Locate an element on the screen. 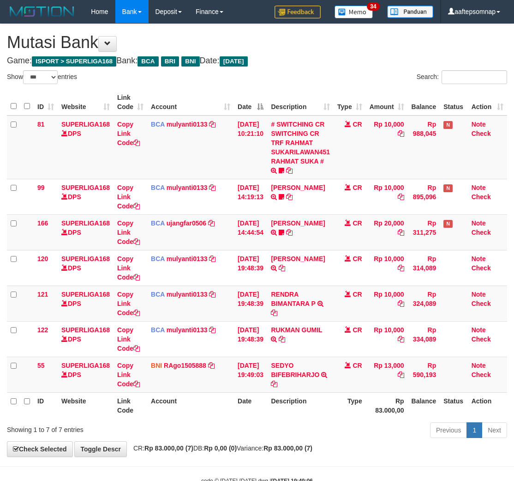 The width and height of the screenshot is (514, 481). a: Copy ujangfar0506 to clipboard is located at coordinates (211, 223).